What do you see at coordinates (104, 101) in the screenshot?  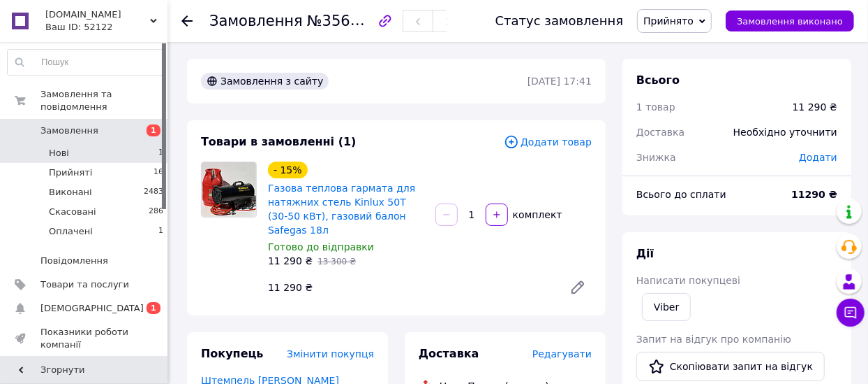 I see `span: Замовлення та повідомлення` at bounding box center [104, 101].